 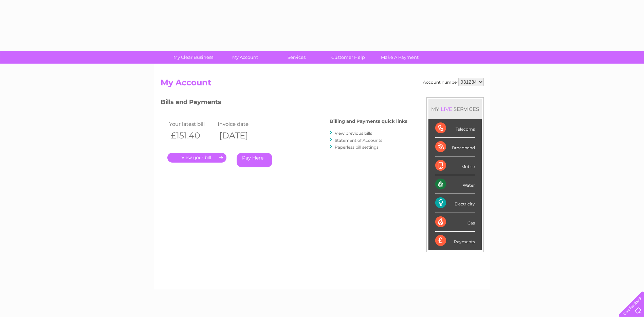 What do you see at coordinates (284, 103) in the screenshot?
I see `h3: Bills and Payments` at bounding box center [284, 103].